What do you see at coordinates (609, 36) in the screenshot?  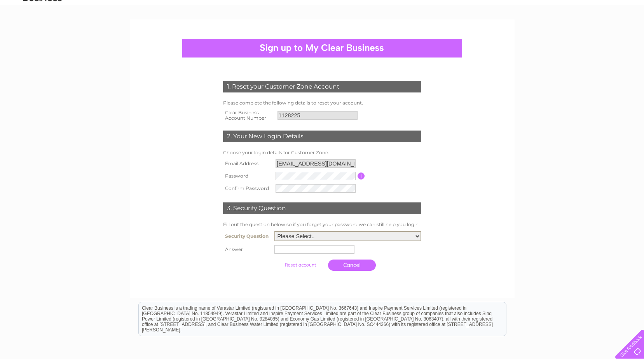 I see `a: Blog` at bounding box center [609, 36].